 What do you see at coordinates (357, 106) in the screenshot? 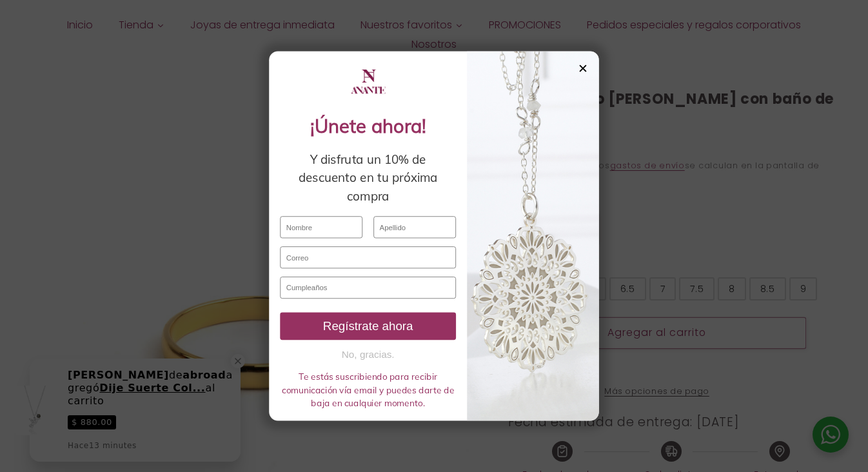
I see `div: ¡Únete ahora!` at bounding box center [357, 106].